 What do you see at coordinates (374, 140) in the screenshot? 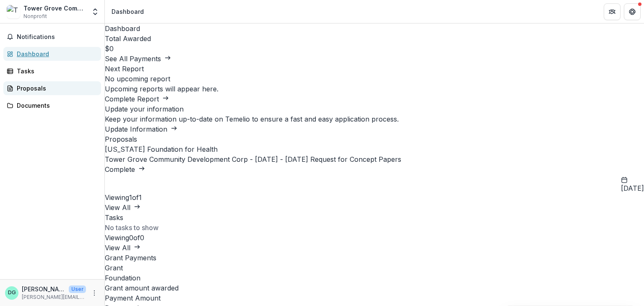
I see `h2: Proposals` at bounding box center [374, 140].